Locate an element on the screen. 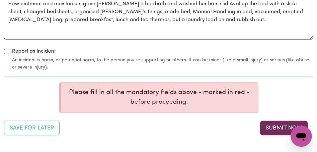  button: Save your job report is located at coordinates (32, 128).